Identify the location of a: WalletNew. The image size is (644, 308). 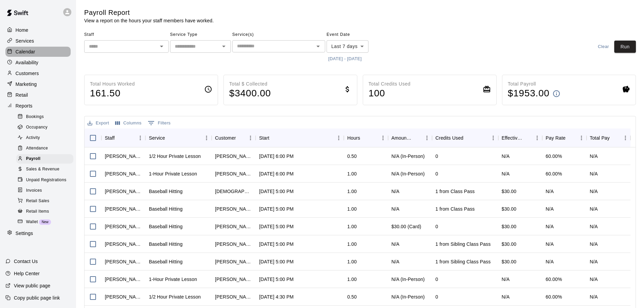
(46, 221).